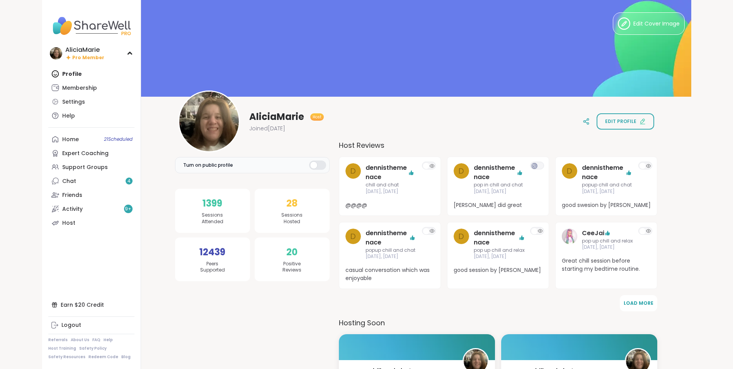  What do you see at coordinates (91, 325) in the screenshot?
I see `a: Logout` at bounding box center [91, 325].